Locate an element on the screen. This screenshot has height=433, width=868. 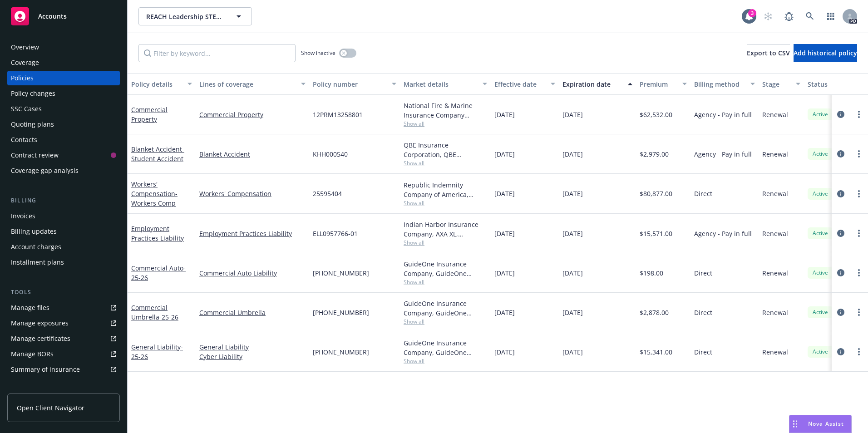
button: Export to CSV is located at coordinates (767, 53).